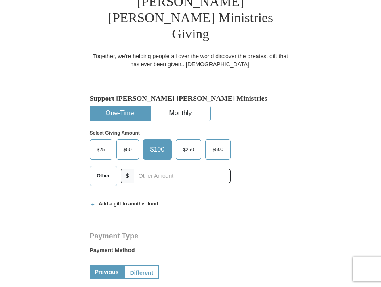 The width and height of the screenshot is (381, 287). I want to click on span: Add a gift to another fund, so click(127, 204).